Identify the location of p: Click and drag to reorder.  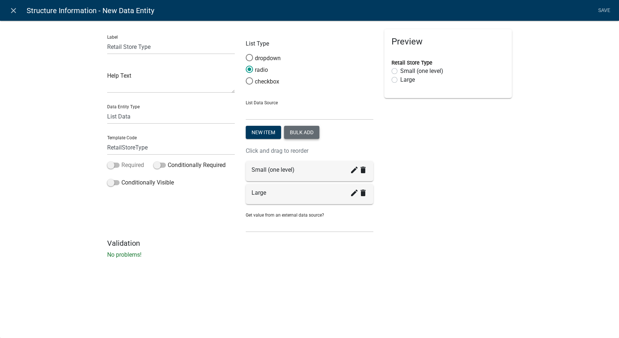
(309, 151).